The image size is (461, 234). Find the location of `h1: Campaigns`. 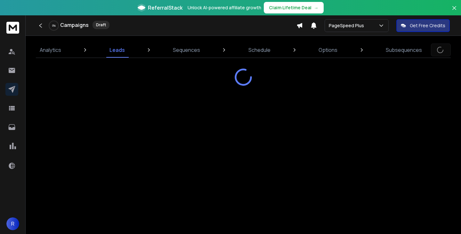

h1: Campaigns is located at coordinates (74, 25).